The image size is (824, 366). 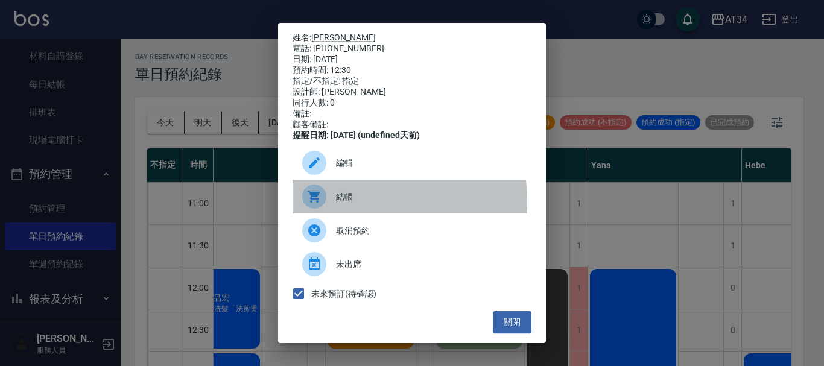 What do you see at coordinates (429, 231) in the screenshot?
I see `span: 取消預約` at bounding box center [429, 231].